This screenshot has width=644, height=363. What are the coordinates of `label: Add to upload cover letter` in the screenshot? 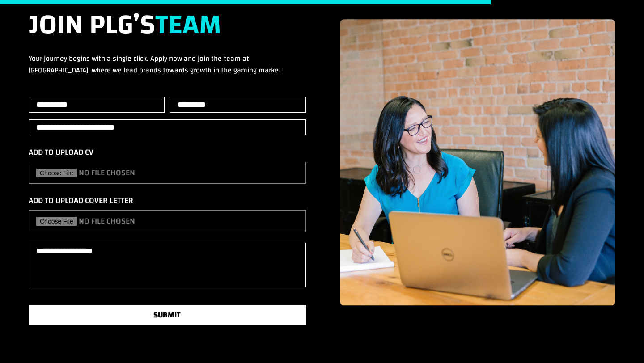 It's located at (81, 200).